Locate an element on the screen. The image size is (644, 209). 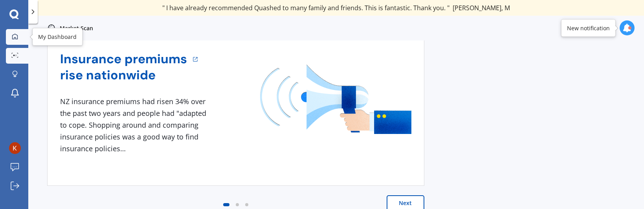
div: NZ insurance premiums had risen 34% over the past two years and people had "adapted to cope. Shop... is located at coordinates (135, 125).